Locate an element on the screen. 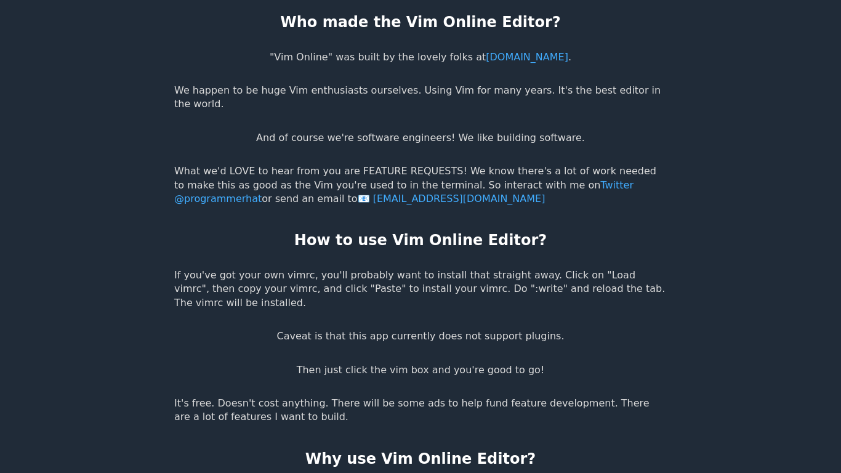 This screenshot has width=841, height=473. h2: Why use Vim Online Editor? is located at coordinates (421, 459).